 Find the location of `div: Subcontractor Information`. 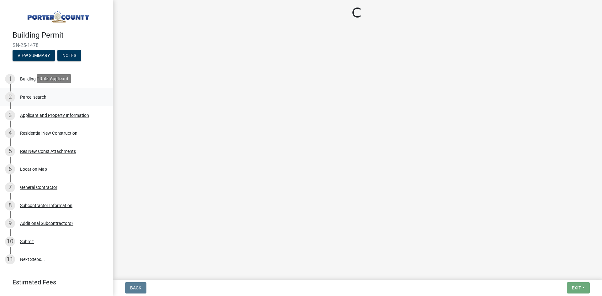

div: Subcontractor Information is located at coordinates (46, 206).